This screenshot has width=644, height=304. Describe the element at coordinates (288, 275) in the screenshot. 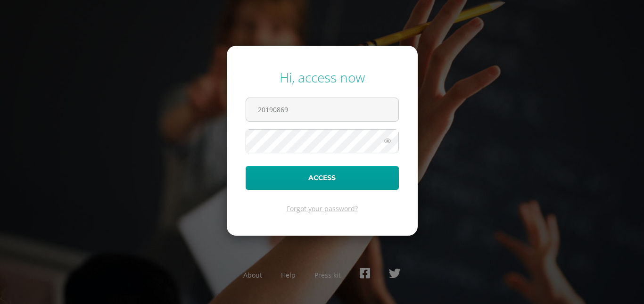

I see `a: Help` at that location.